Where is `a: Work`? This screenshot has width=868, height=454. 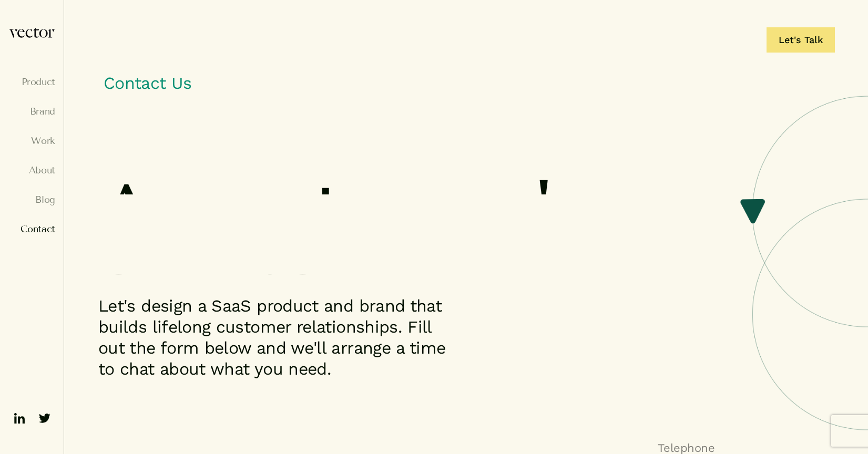 a: Work is located at coordinates (31, 141).